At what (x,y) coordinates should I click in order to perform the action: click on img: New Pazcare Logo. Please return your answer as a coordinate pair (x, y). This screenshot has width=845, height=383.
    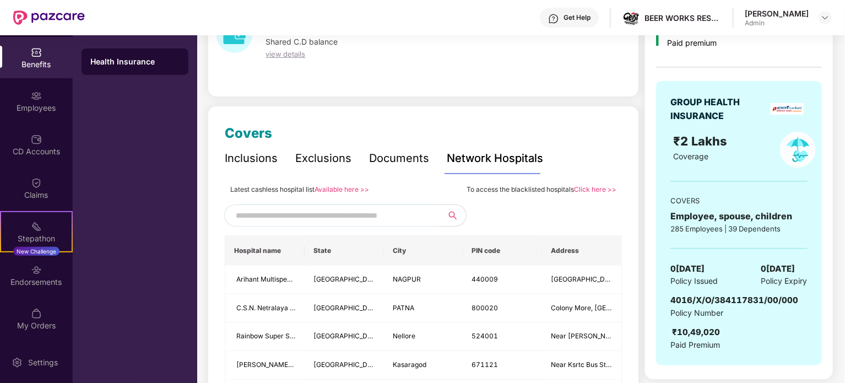
    Looking at the image, I should click on (49, 18).